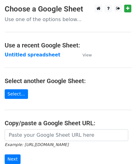  Describe the element at coordinates (68, 45) in the screenshot. I see `h4: Use a recent Google Sheet:` at that location.